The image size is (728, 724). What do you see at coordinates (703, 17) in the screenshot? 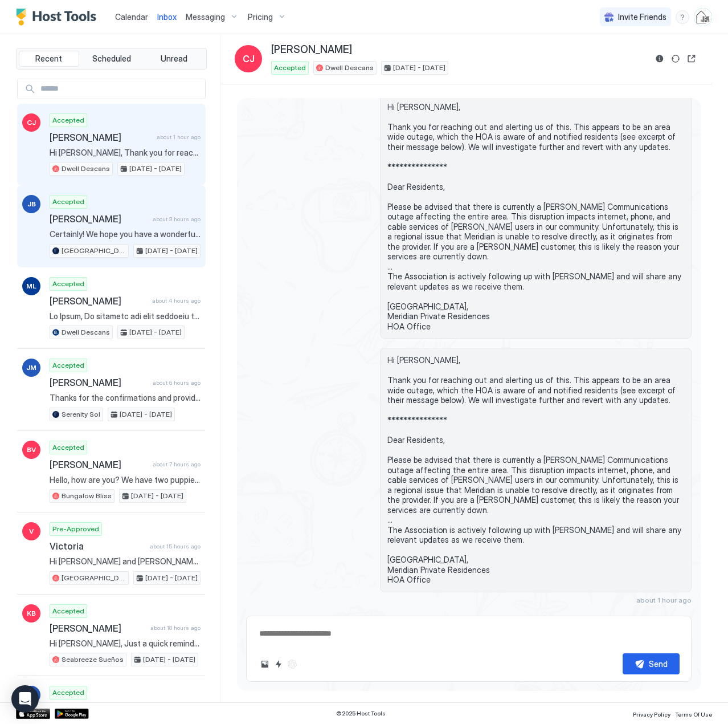
I see `div: User profile` at bounding box center [703, 17].